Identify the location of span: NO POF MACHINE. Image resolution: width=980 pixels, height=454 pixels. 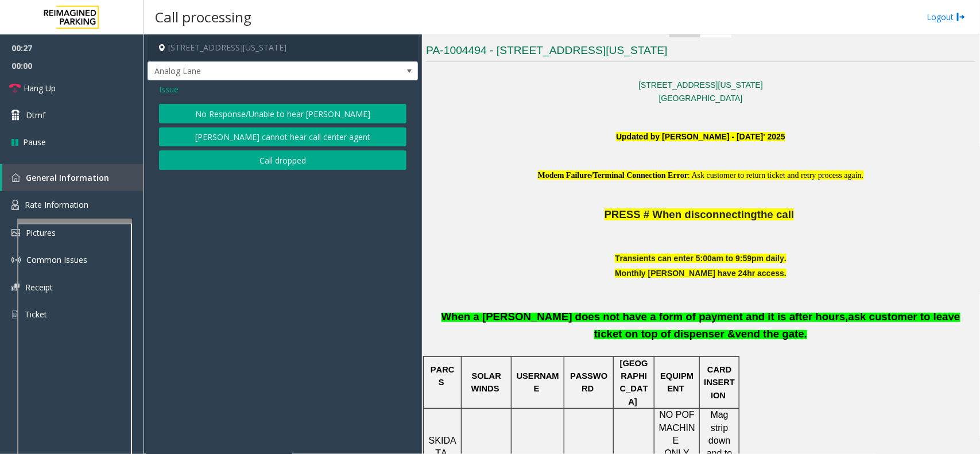
(677, 428).